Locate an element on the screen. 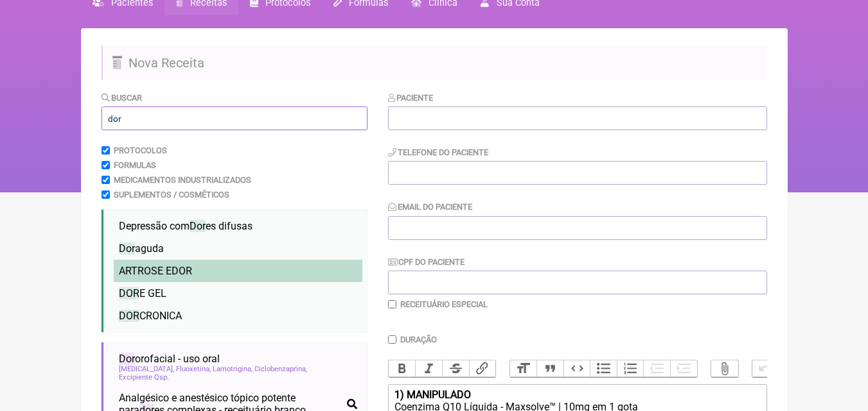 This screenshot has width=868, height=411. button: Bullets is located at coordinates (603, 369).